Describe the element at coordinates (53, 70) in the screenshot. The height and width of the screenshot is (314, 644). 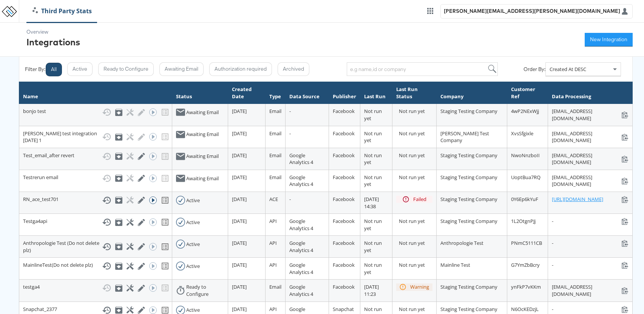
I see `button: All` at that location.